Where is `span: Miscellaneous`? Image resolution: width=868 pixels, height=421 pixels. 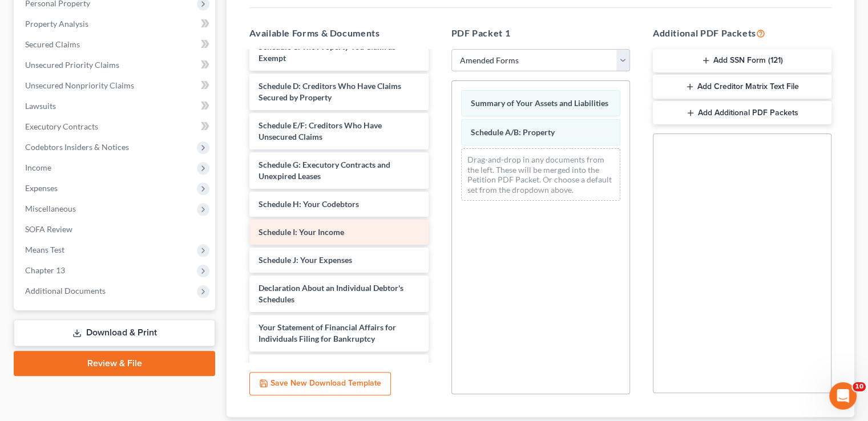
span: Miscellaneous is located at coordinates (50, 208).